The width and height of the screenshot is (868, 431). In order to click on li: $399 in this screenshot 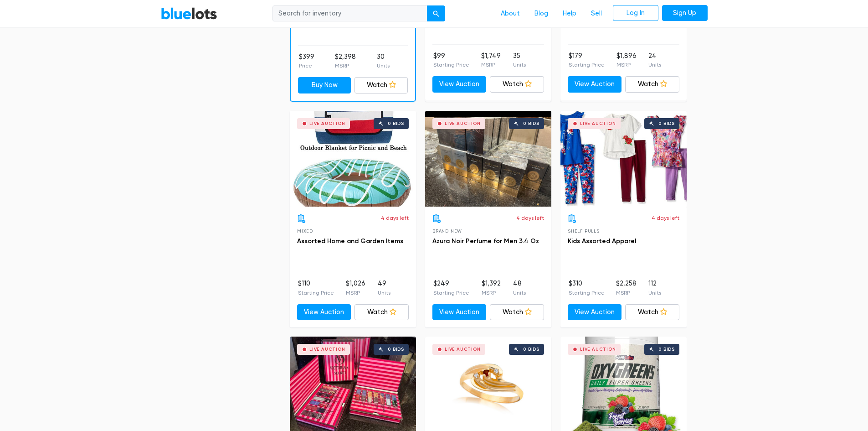, I will do `click(307, 61)`.